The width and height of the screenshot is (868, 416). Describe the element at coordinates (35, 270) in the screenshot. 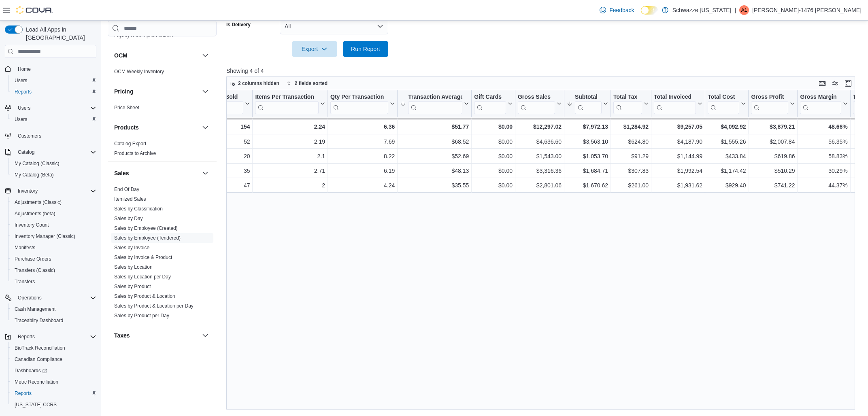

I see `a: Transfers (Classic)` at that location.